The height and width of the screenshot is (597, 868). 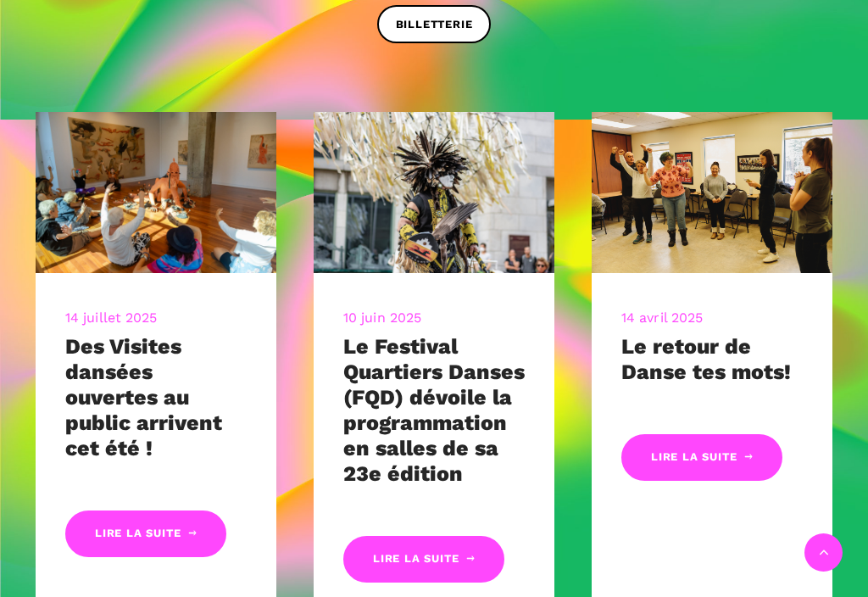 What do you see at coordinates (434, 192) in the screenshot?
I see `img: R Barbara Diabo 11 crédit Romain Lorraine (30)` at bounding box center [434, 192].